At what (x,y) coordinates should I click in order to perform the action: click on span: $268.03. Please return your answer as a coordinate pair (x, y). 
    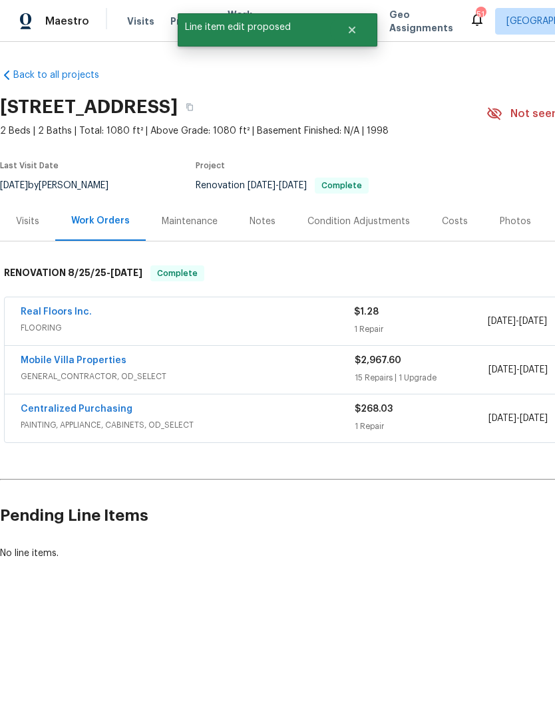
    Looking at the image, I should click on (373, 409).